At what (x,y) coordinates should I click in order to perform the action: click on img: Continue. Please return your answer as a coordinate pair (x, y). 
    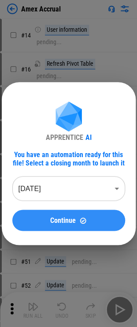
    Looking at the image, I should click on (83, 220).